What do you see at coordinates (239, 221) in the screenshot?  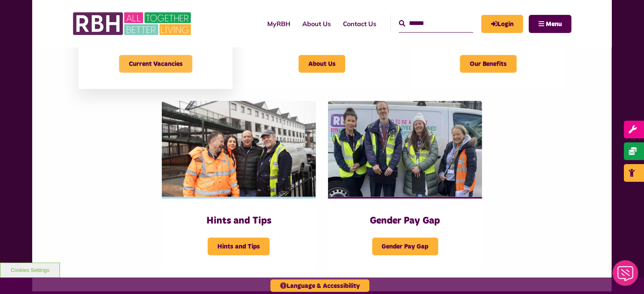 I see `h3: Hints and Tips` at bounding box center [239, 221].